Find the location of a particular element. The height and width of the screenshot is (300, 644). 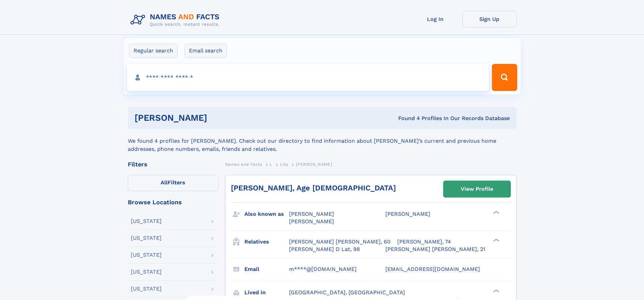

h3: Relatives is located at coordinates (267, 242).